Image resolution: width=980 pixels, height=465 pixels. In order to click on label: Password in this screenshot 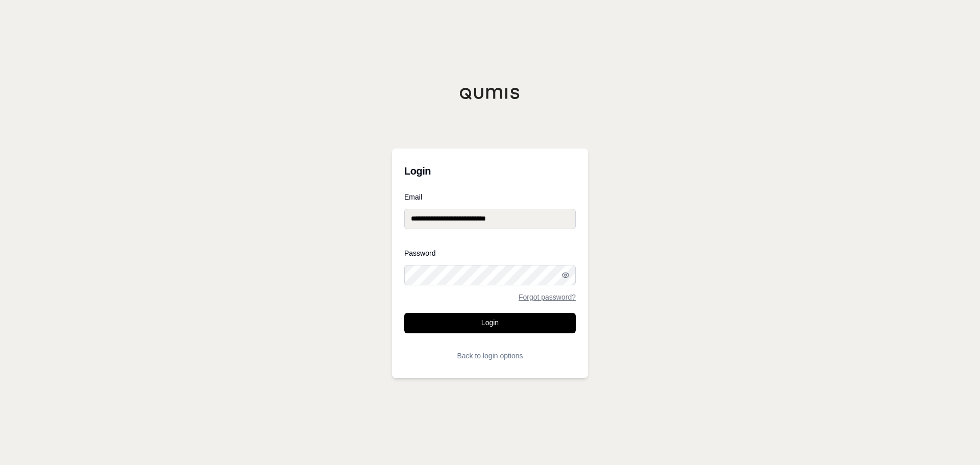, I will do `click(490, 253)`.